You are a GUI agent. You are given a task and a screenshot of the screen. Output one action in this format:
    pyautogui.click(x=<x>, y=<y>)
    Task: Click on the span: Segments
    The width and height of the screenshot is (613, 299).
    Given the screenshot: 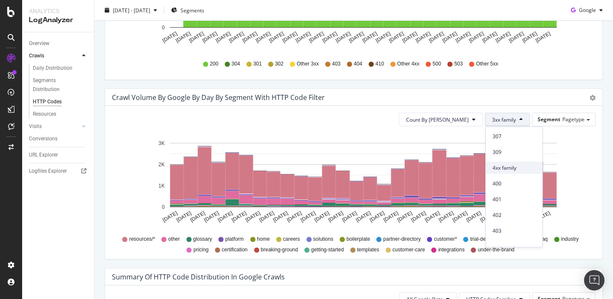 What is the action you would take?
    pyautogui.click(x=192, y=10)
    